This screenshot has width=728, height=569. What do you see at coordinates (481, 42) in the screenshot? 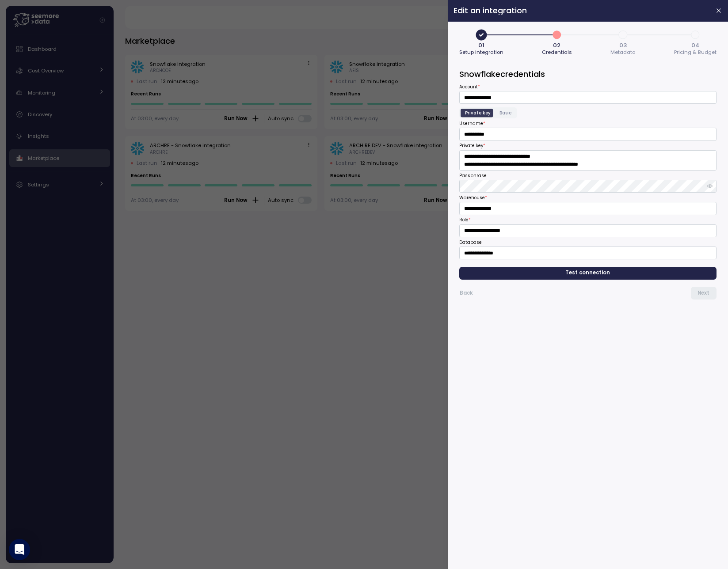
I see `button: 01Setup integration` at bounding box center [481, 42].